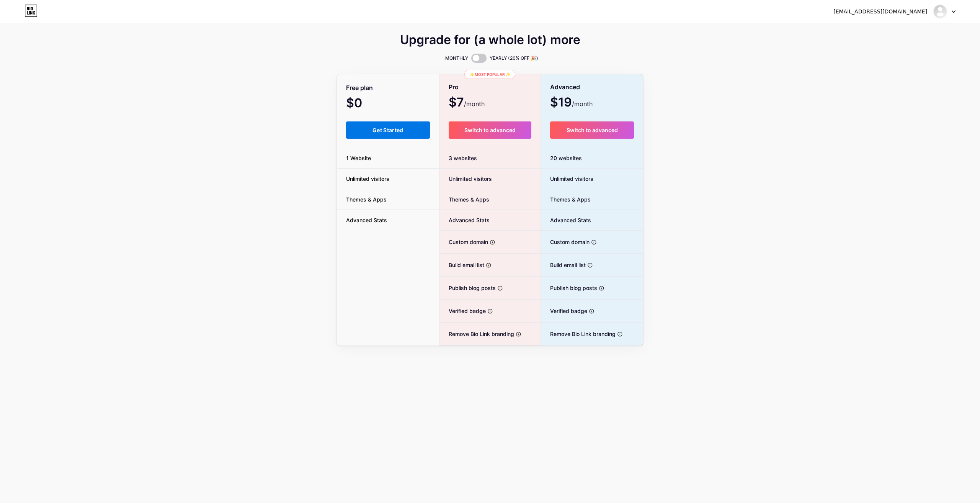 Image resolution: width=980 pixels, height=503 pixels. What do you see at coordinates (490, 158) in the screenshot?
I see `div: 3 websites` at bounding box center [490, 158].